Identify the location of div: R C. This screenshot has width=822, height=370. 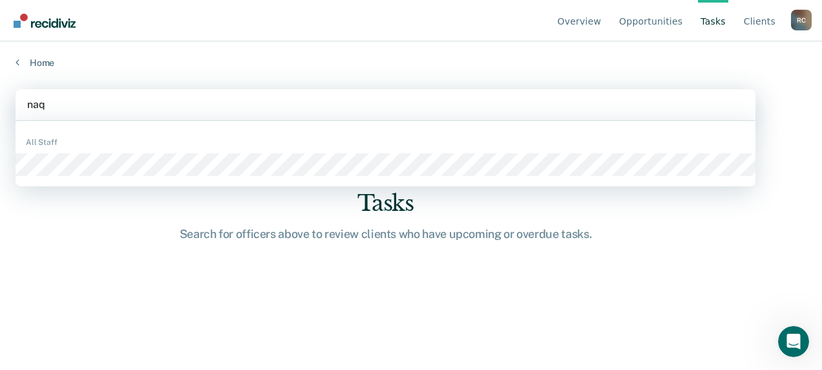
(801, 20).